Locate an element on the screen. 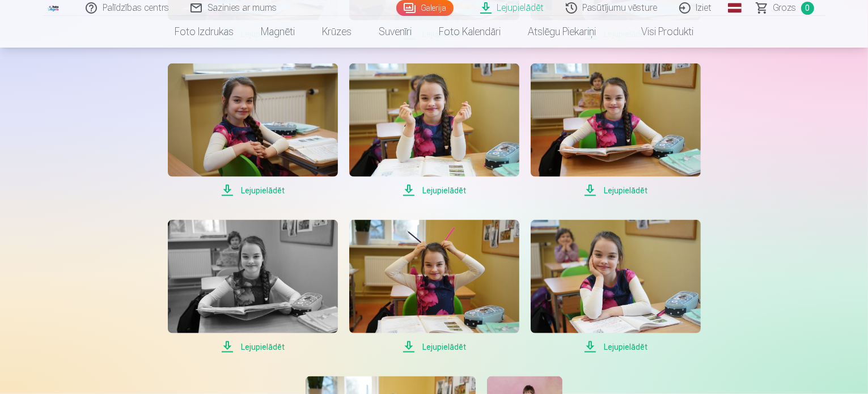 The height and width of the screenshot is (394, 868). a: Magnēti is located at coordinates (278, 32).